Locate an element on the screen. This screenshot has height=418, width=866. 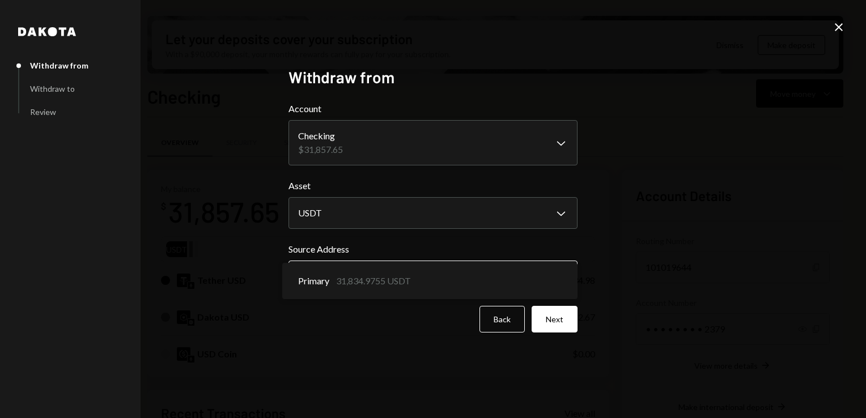
label: Asset is located at coordinates (433, 186).